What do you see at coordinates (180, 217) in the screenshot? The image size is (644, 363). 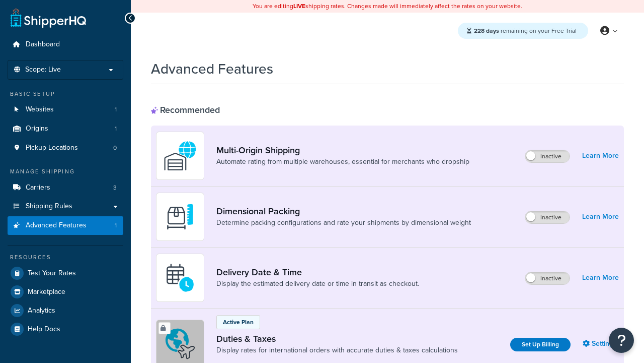 I see `img: DTVBYsAAAAAASUVORK5CYII=` at bounding box center [180, 217].